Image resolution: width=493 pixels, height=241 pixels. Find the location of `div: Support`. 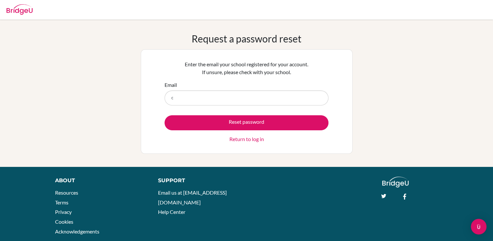

div: Support is located at coordinates (199, 180).